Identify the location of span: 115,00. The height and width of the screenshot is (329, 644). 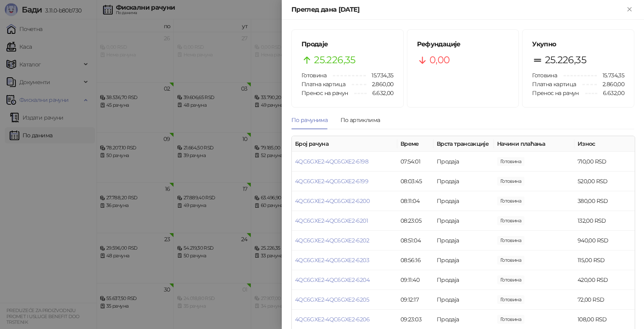
(511, 260).